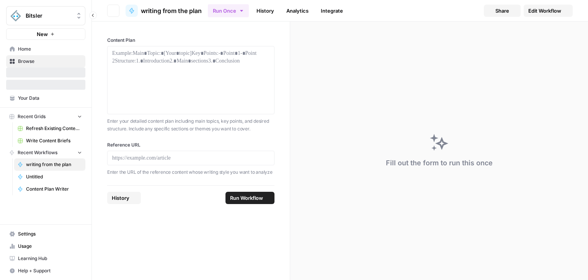 The image size is (588, 280). What do you see at coordinates (46, 49) in the screenshot?
I see `a: Home` at bounding box center [46, 49].